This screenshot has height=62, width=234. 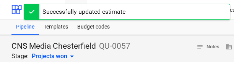 What do you see at coordinates (56, 27) in the screenshot?
I see `div: Templates` at bounding box center [56, 27].